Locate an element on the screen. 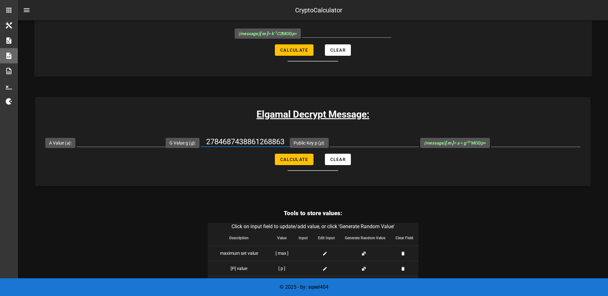 This screenshot has width=608, height=296. span: Generate Random Value is located at coordinates (365, 238).